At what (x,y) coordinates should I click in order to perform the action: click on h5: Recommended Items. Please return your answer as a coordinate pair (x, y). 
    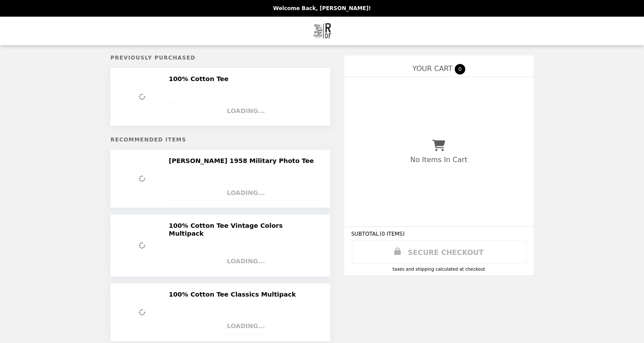
    Looking at the image, I should click on (220, 140).